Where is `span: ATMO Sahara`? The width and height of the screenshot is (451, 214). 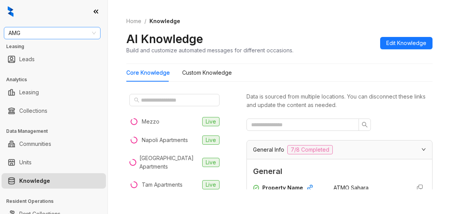
span: ATMO Sahara is located at coordinates (351, 188).